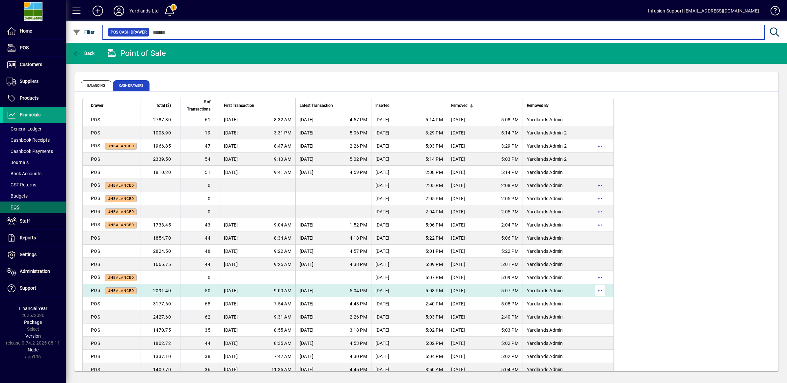  I want to click on span: 7:42 AM, so click(282, 357).